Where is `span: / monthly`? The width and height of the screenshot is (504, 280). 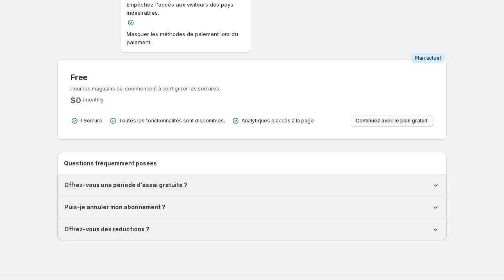
span: / monthly is located at coordinates (93, 100).